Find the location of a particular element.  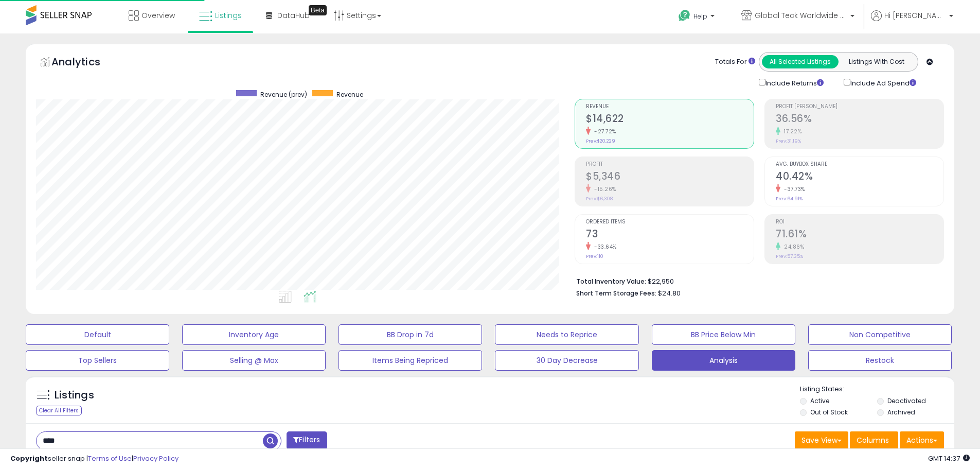

button: All Selected Listings is located at coordinates (800, 62).